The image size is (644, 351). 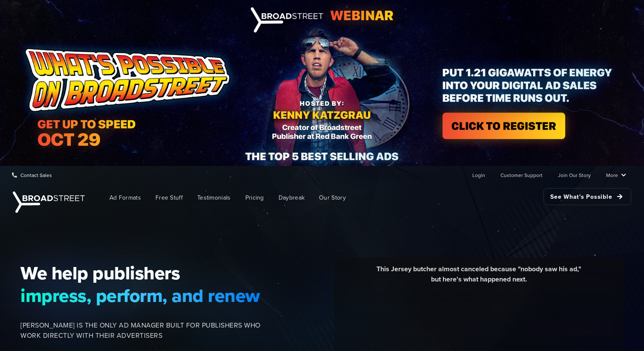 What do you see at coordinates (141, 273) in the screenshot?
I see `span: We help publishers` at bounding box center [141, 273].